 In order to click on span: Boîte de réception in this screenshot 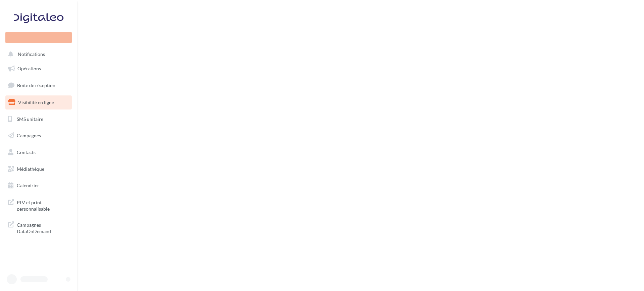, I will do `click(36, 85)`.